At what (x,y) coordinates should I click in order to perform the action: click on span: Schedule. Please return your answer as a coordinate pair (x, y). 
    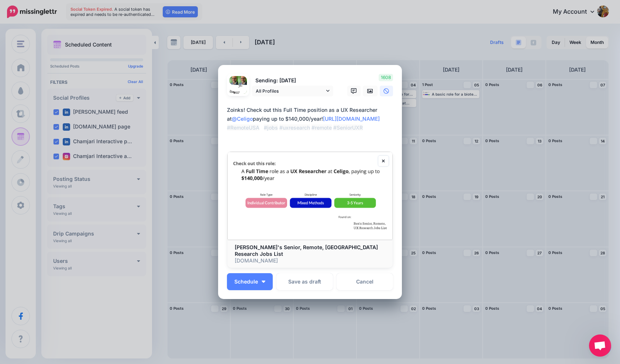
    Looking at the image, I should click on (246, 281).